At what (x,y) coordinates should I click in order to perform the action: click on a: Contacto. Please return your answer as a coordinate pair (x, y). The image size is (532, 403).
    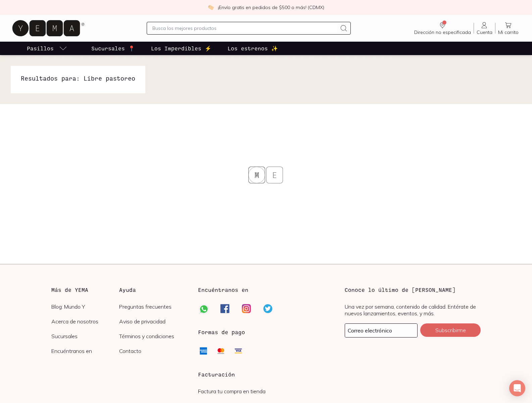
    Looking at the image, I should click on (153, 351).